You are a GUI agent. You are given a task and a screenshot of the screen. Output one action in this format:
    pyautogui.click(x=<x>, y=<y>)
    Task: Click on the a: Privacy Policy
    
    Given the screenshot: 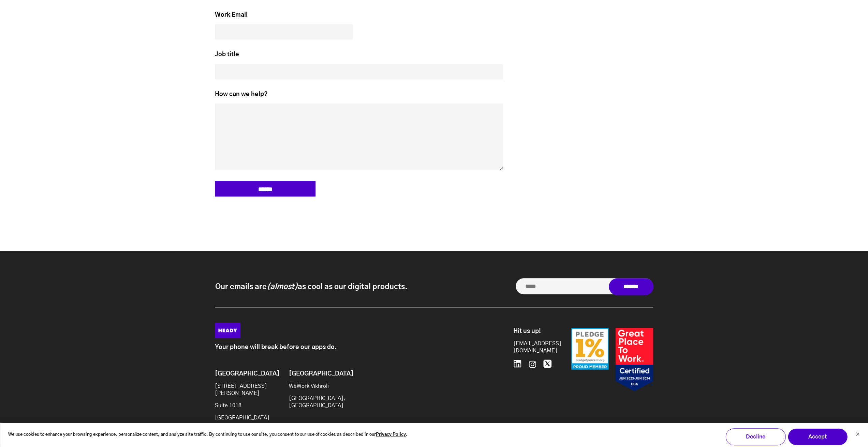 What is the action you would take?
    pyautogui.click(x=391, y=435)
    